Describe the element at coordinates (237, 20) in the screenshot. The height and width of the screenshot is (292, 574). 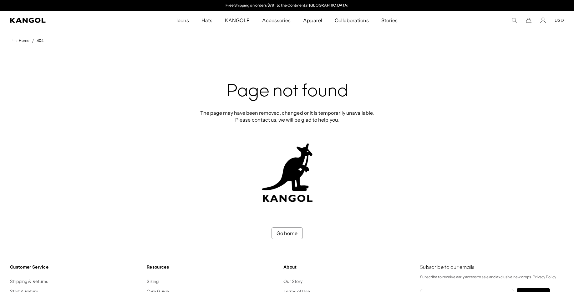
I see `span: KANGOLF` at that location.